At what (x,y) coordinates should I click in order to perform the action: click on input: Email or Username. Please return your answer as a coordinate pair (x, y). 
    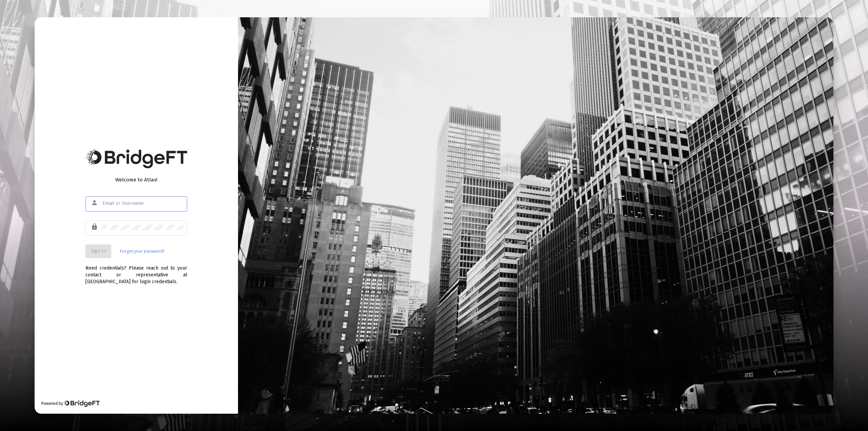
    Looking at the image, I should click on (143, 204).